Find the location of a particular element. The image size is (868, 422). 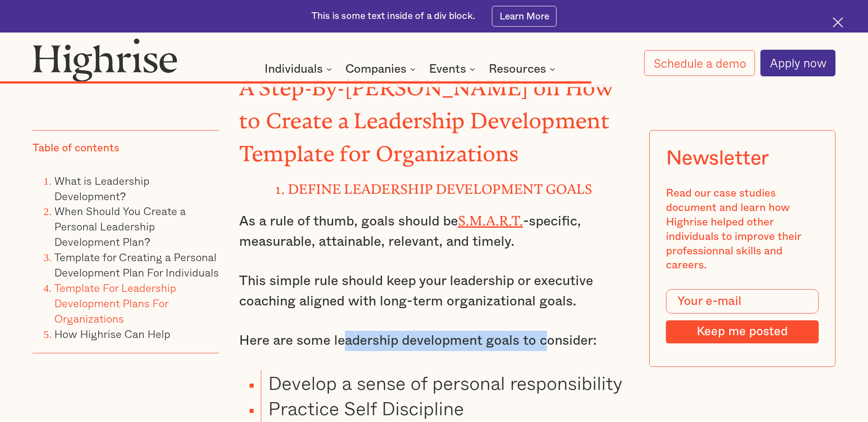

p: This simple rule should keep your leadership or executive coaching aligned with long-term organiz... is located at coordinates (434, 292).